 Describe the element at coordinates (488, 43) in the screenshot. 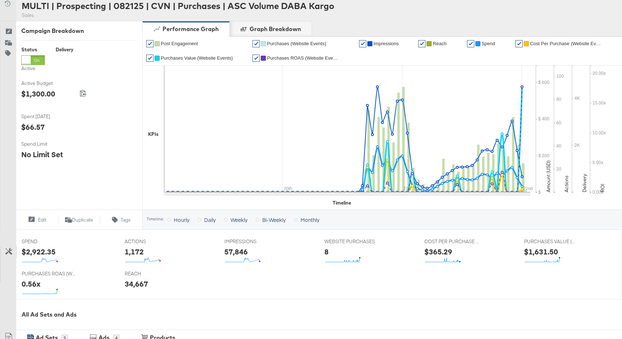

I see `span: Spend` at that location.